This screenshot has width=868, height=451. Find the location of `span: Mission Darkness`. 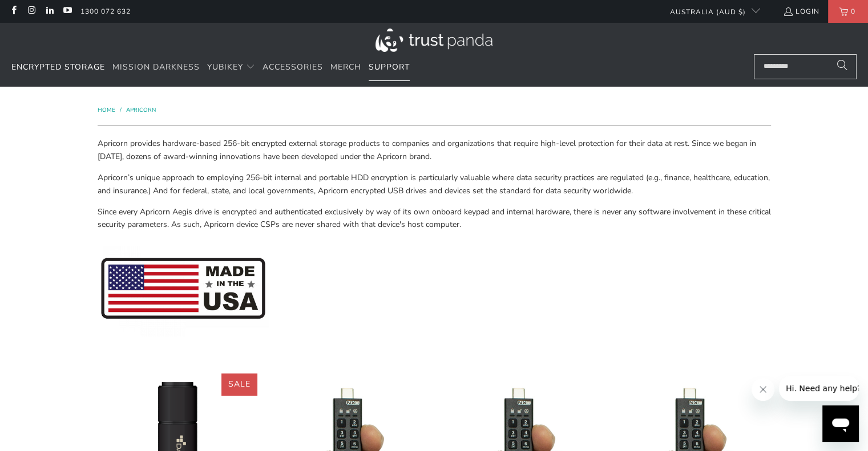

span: Mission Darkness is located at coordinates (156, 67).